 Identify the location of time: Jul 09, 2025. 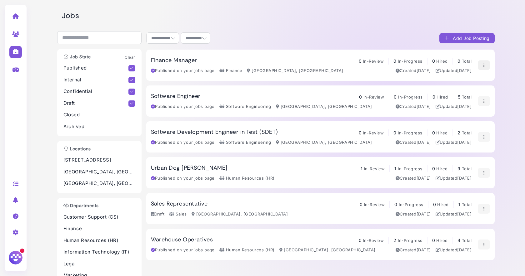
(423, 142).